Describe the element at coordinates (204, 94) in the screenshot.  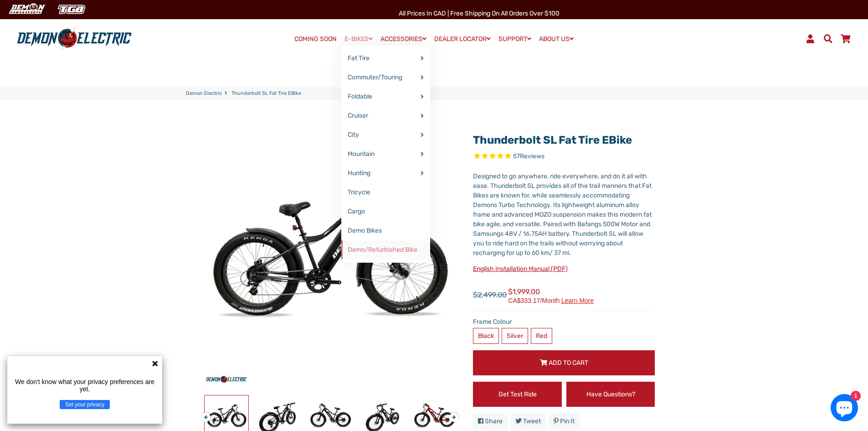
I see `a: Demon Electric` at that location.